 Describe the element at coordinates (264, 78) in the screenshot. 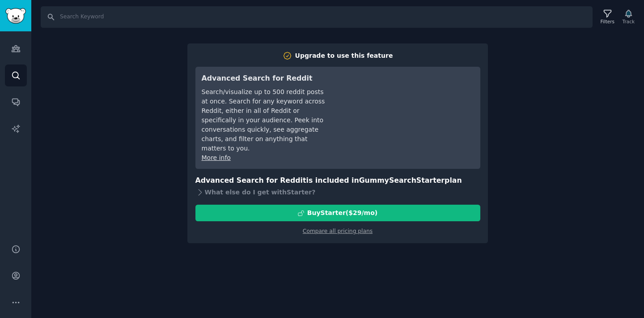

I see `h3: Advanced Search for Reddit` at that location.